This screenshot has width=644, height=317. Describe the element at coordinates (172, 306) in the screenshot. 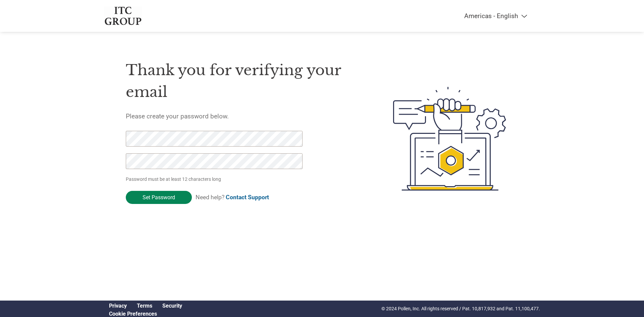

I see `a: Security` at that location.